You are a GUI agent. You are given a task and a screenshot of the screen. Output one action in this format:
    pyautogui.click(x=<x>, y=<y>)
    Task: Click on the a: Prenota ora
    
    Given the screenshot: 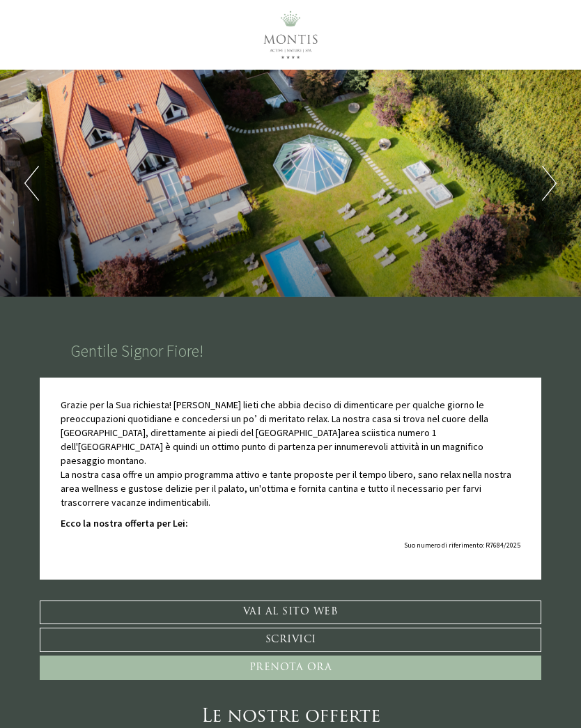 What is the action you would take?
    pyautogui.click(x=291, y=667)
    